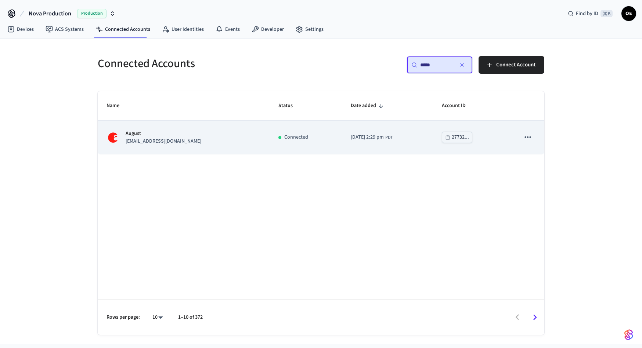 The width and height of the screenshot is (642, 348). I want to click on span: ⌘ K, so click(606, 14).